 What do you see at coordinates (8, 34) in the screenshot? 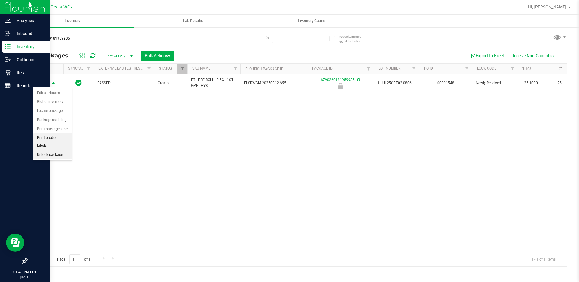
I see `inline-svg: Inbound` at bounding box center [8, 34].